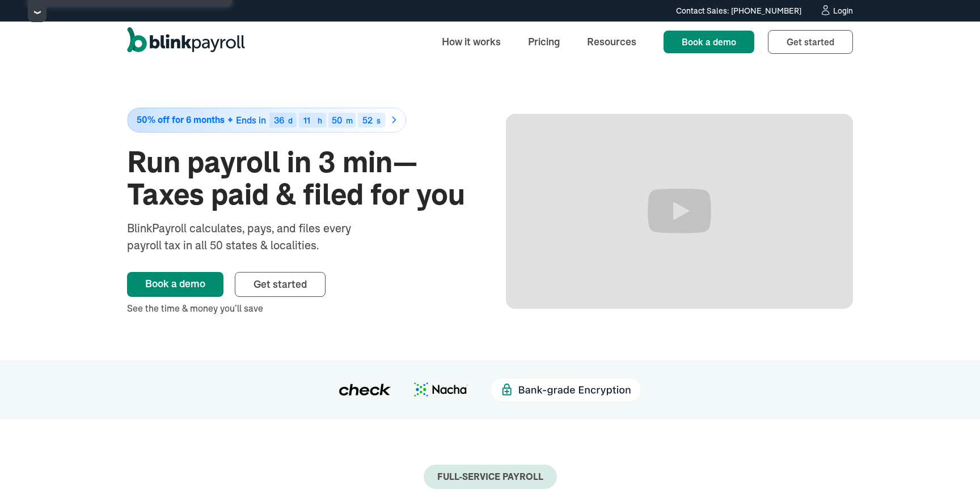  What do you see at coordinates (307, 120) in the screenshot?
I see `span: 11` at bounding box center [307, 120].